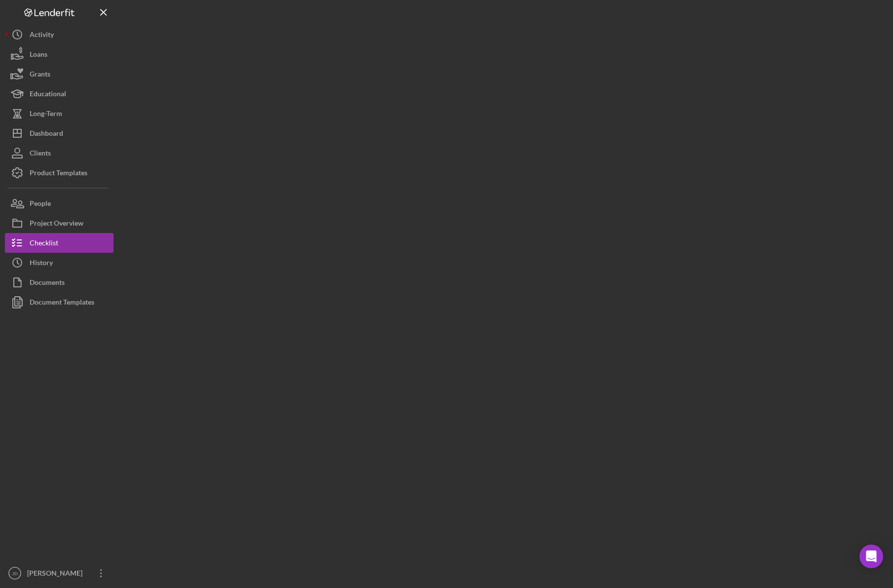 The width and height of the screenshot is (893, 588). Describe the element at coordinates (59, 35) in the screenshot. I see `button: Activity` at that location.